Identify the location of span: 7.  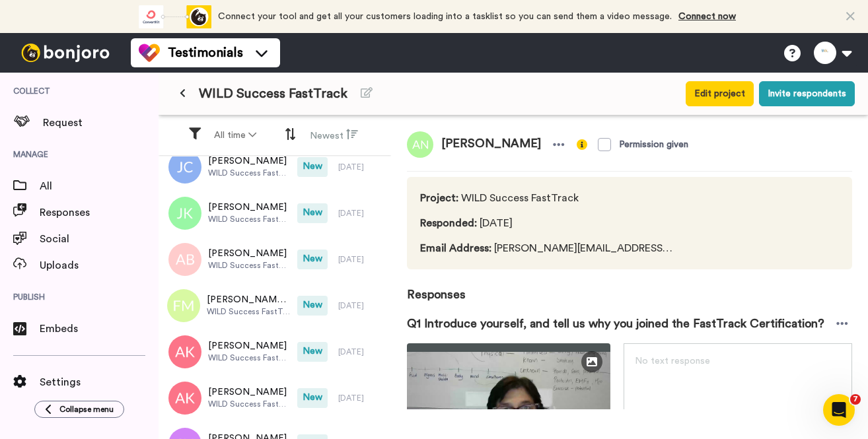
(855, 399).